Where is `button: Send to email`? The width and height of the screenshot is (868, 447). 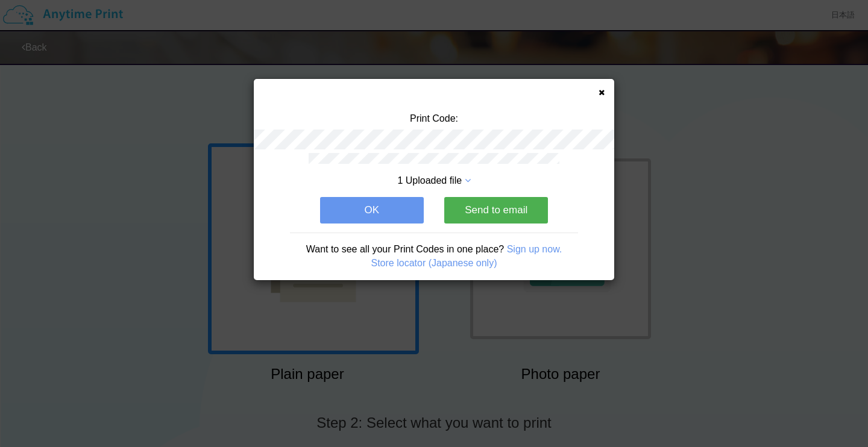
button: Send to email is located at coordinates (496, 210).